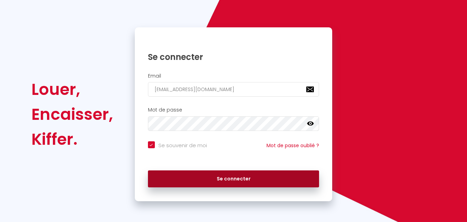 Image resolution: width=467 pixels, height=222 pixels. Describe the element at coordinates (72, 139) in the screenshot. I see `div: Kiffer.` at that location.